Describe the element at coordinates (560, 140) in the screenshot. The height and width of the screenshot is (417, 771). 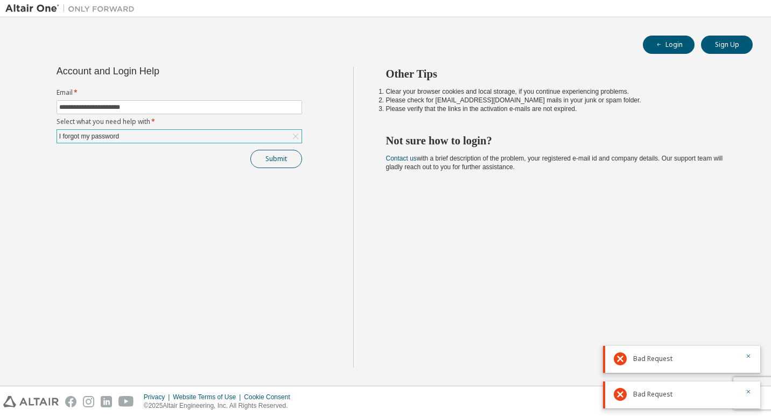
I see `h2: Not sure how to login?` at that location.